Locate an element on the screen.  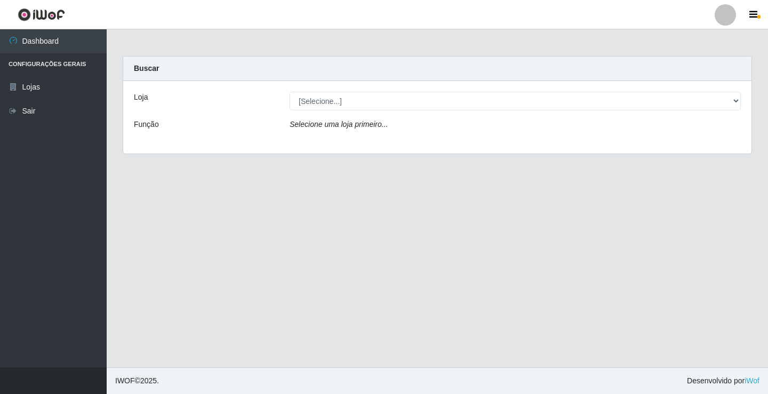
label: Função is located at coordinates (146, 124).